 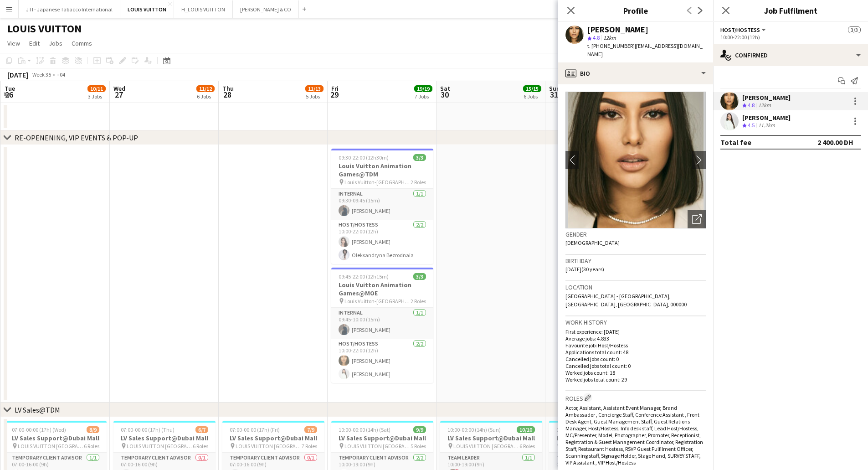 I want to click on span: 4.5, so click(x=750, y=125).